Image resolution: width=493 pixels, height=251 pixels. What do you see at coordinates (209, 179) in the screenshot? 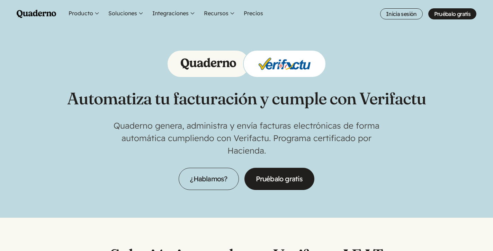
I see `a: ¿Hablamos?` at bounding box center [209, 179].